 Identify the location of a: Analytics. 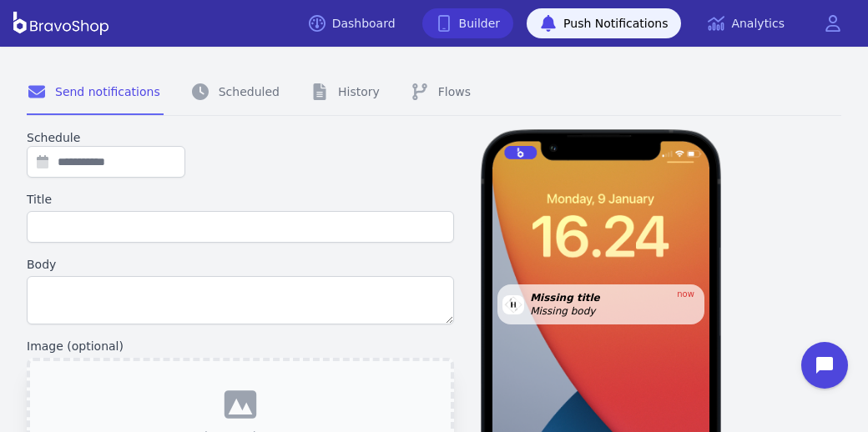
(746, 24).